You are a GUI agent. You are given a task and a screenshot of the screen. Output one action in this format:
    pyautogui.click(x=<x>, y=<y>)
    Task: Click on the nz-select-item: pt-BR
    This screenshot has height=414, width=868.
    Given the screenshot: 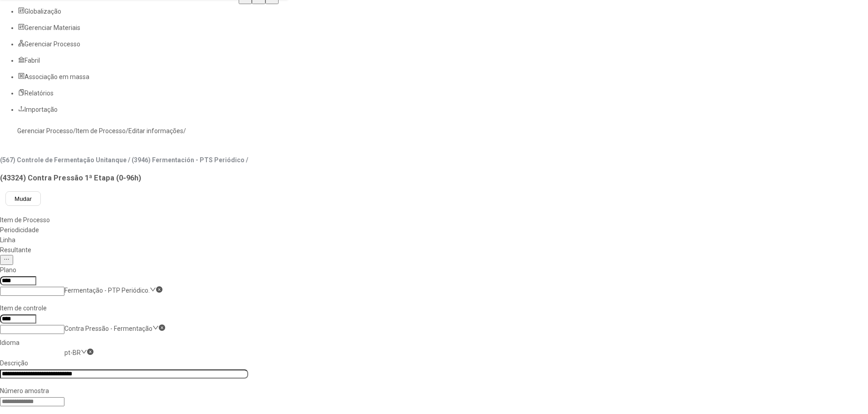 What is the action you would take?
    pyautogui.click(x=73, y=353)
    